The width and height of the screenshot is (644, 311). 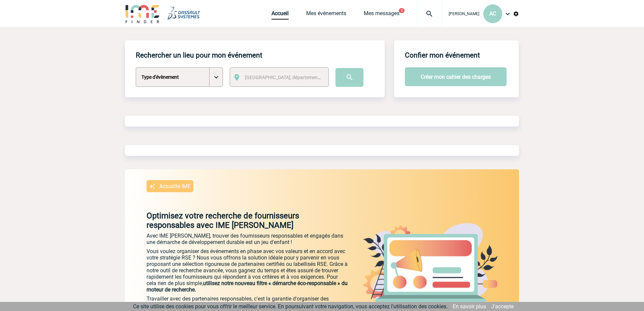 I want to click on img: actu.png, so click(x=430, y=263).